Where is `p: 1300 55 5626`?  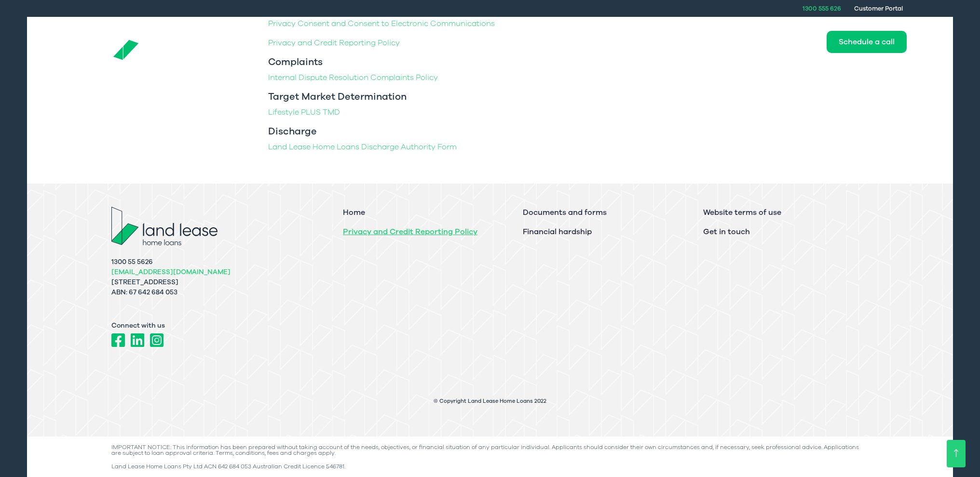 p: 1300 55 5626 is located at coordinates (220, 262).